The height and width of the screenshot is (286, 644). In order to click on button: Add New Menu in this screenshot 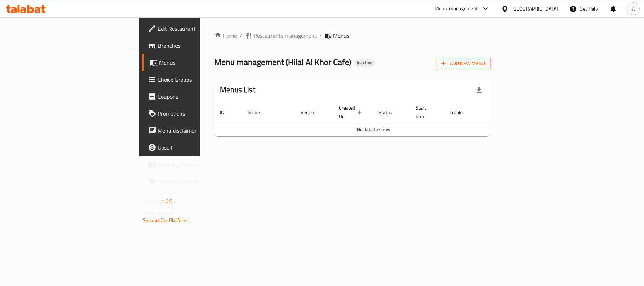, I will do `click(463, 63)`.